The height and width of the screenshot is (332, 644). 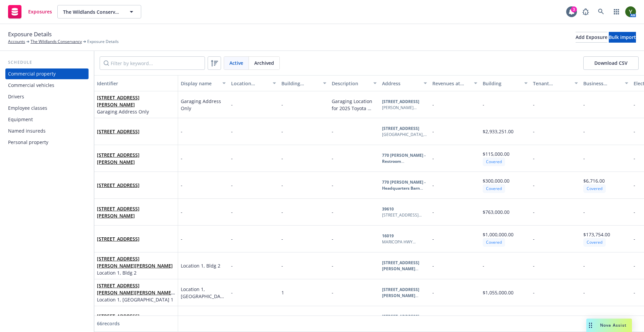 What do you see at coordinates (622, 37) in the screenshot?
I see `div: Bulk import` at bounding box center [622, 37].